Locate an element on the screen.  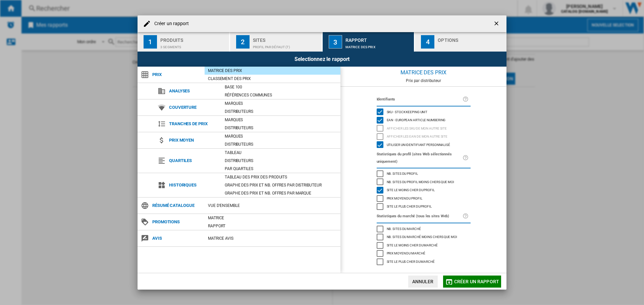
div: Prix par distributeur is located at coordinates (423, 80).